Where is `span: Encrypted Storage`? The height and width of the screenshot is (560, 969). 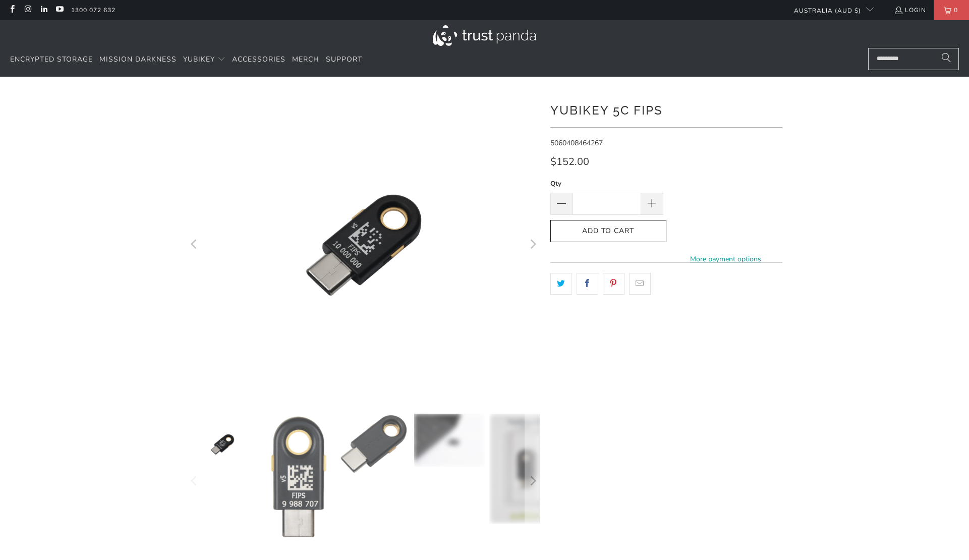 span: Encrypted Storage is located at coordinates (52, 59).